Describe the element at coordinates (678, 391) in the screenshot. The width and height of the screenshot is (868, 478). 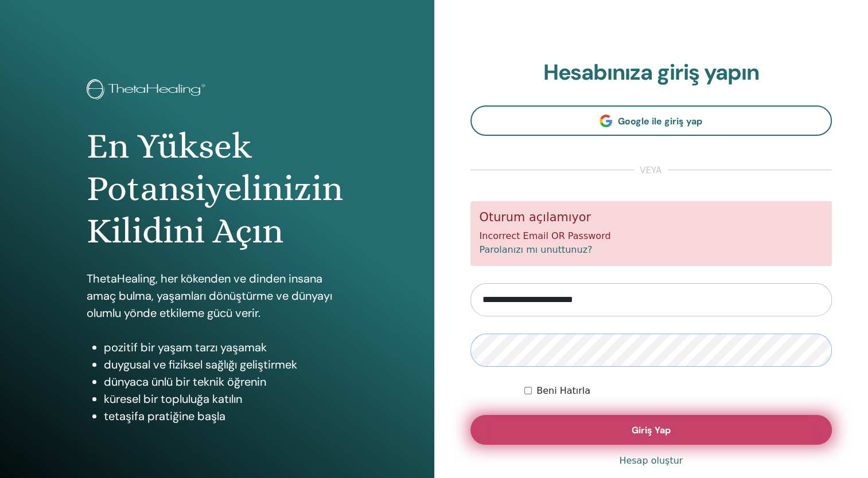
I see `div: Keep me authenticated indefinitely or until I manually logout` at that location.